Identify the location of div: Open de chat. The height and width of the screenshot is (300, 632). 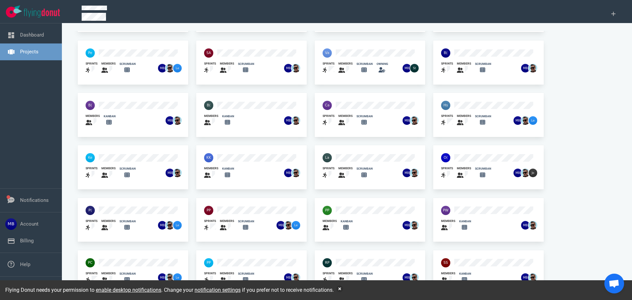
(614, 283).